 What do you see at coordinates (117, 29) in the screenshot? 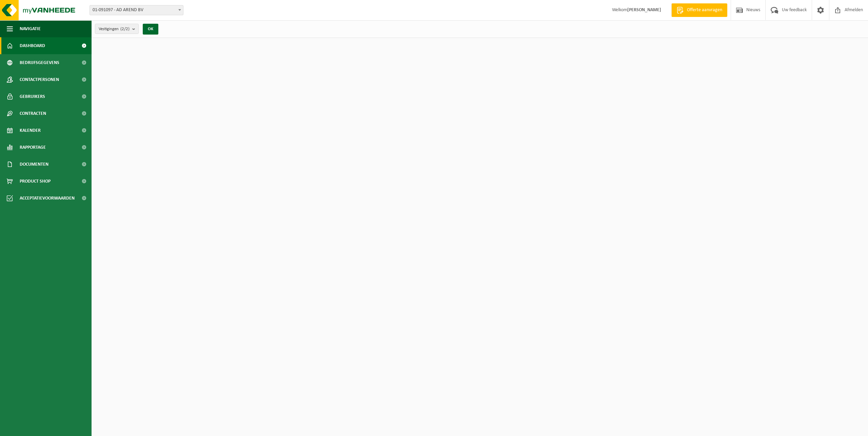
I see `button: Vestigingen(2/2)` at bounding box center [117, 29].